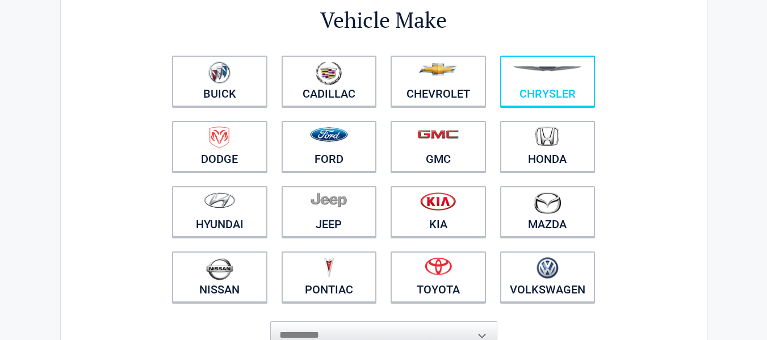  I want to click on img: kia, so click(438, 201).